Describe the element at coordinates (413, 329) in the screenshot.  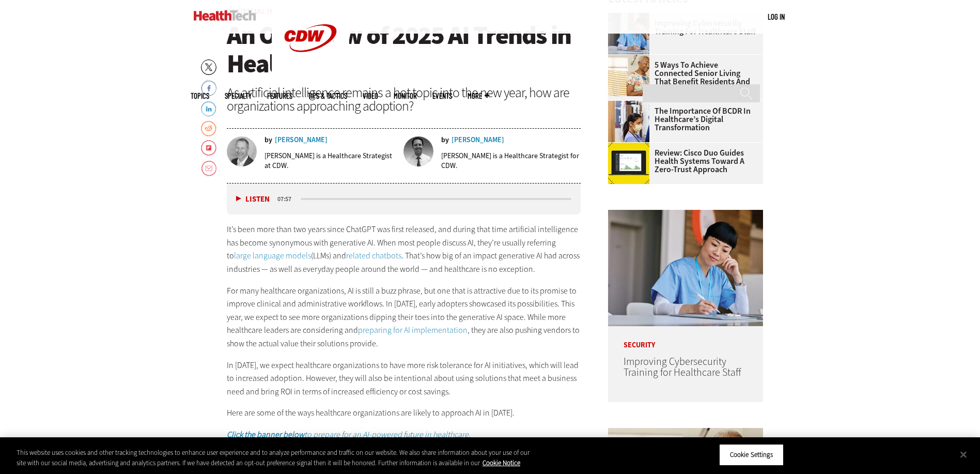
I see `a: preparing for AI implementation` at that location.